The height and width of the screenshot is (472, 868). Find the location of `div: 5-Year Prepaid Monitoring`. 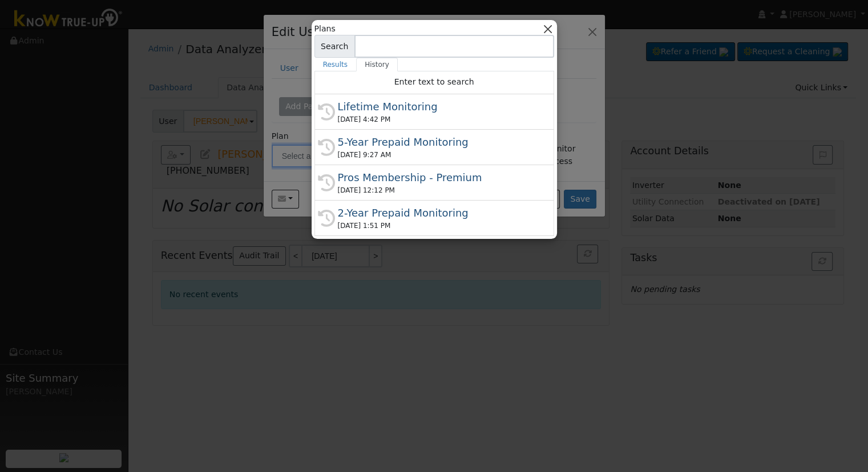

div: 5-Year Prepaid Monitoring is located at coordinates (440, 142).